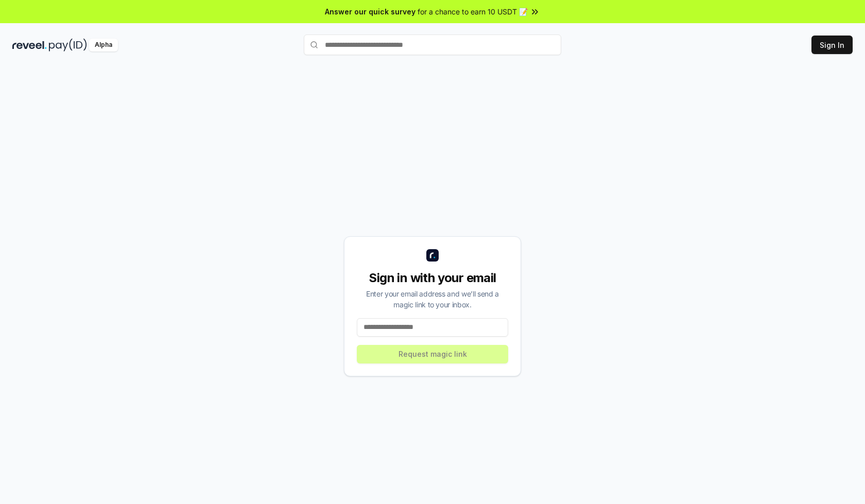 This screenshot has height=504, width=865. Describe the element at coordinates (68, 45) in the screenshot. I see `img: pay_id` at that location.